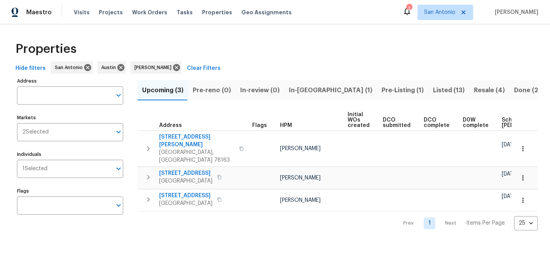  What do you see at coordinates (436, 123) in the screenshot?
I see `span: DCO complete` at bounding box center [436, 123].